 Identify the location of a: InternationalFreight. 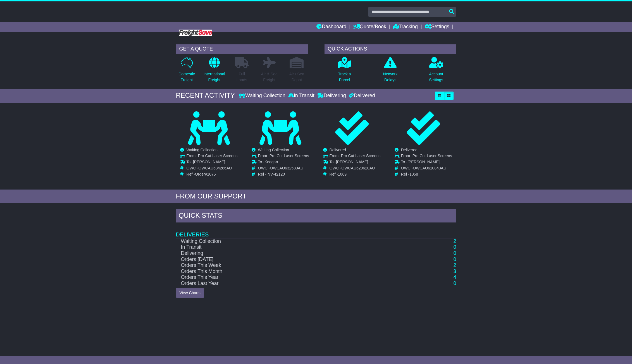
(214, 71).